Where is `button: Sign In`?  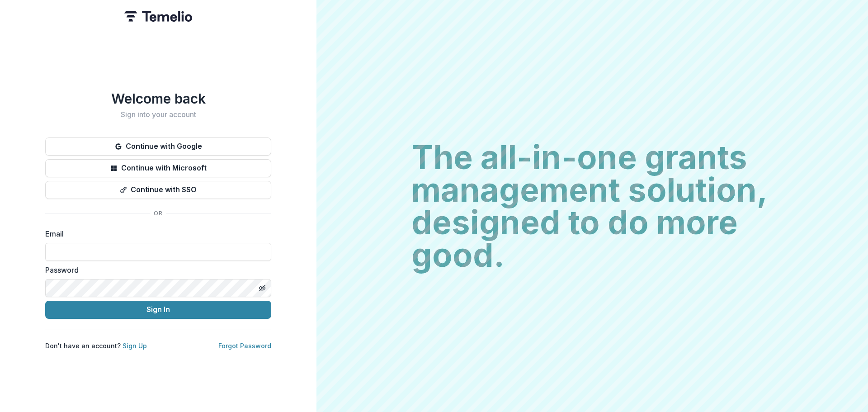 button: Sign In is located at coordinates (158, 310).